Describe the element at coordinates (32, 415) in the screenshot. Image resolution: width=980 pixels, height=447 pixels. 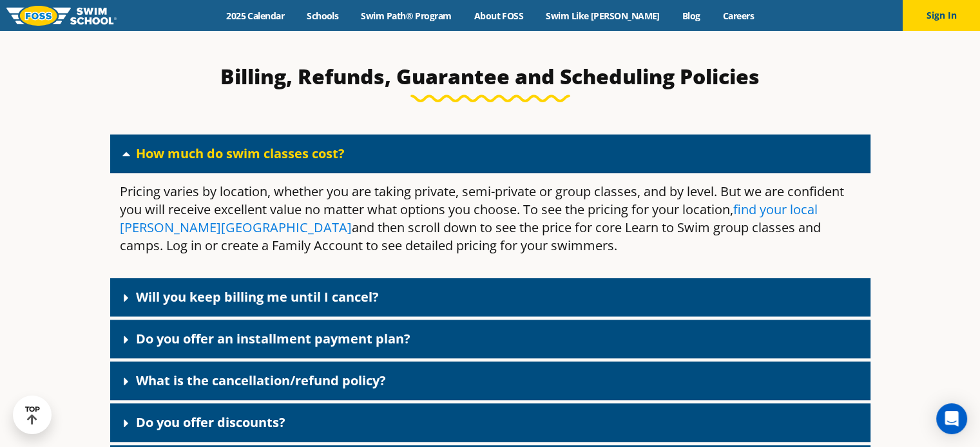
I see `div: TOP` at that location.